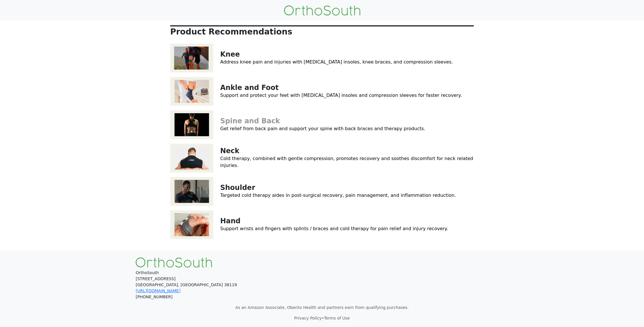 This screenshot has width=644, height=327. I want to click on a: Get relief from back pain and support your spine with back braces and therapy products., so click(322, 128).